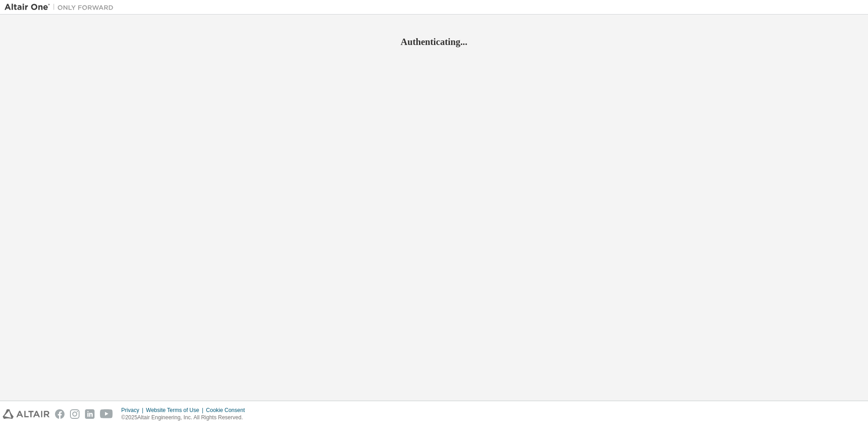 The width and height of the screenshot is (868, 427). I want to click on img: Altair One, so click(61, 8).